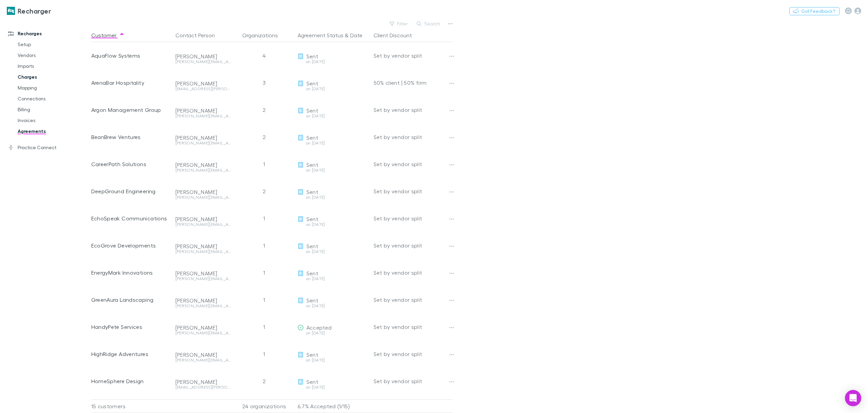 The width and height of the screenshot is (868, 413). Describe the element at coordinates (131, 56) in the screenshot. I see `div: AquaFlow Systems` at that location.